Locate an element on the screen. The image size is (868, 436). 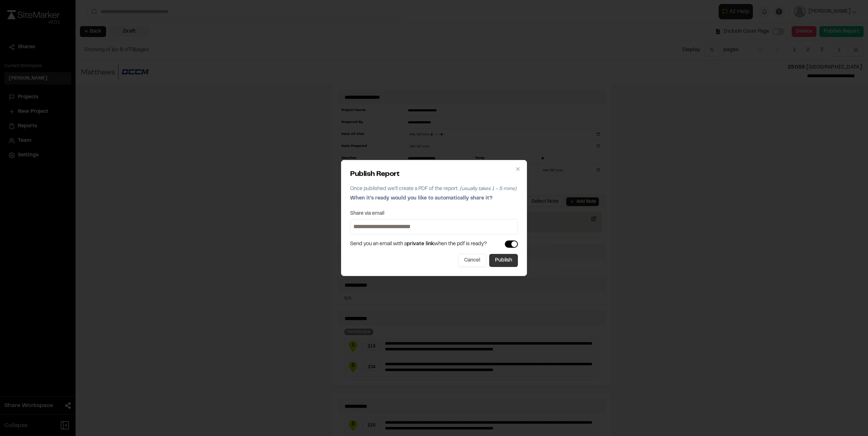
span: When it's ready would you like to automatically share it? is located at coordinates (421, 198).